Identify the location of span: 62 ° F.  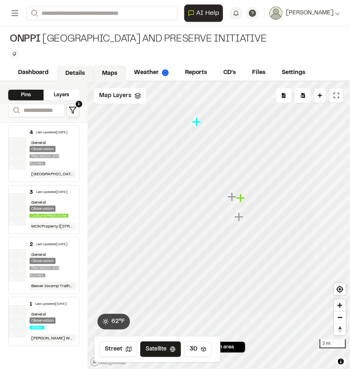
(118, 322).